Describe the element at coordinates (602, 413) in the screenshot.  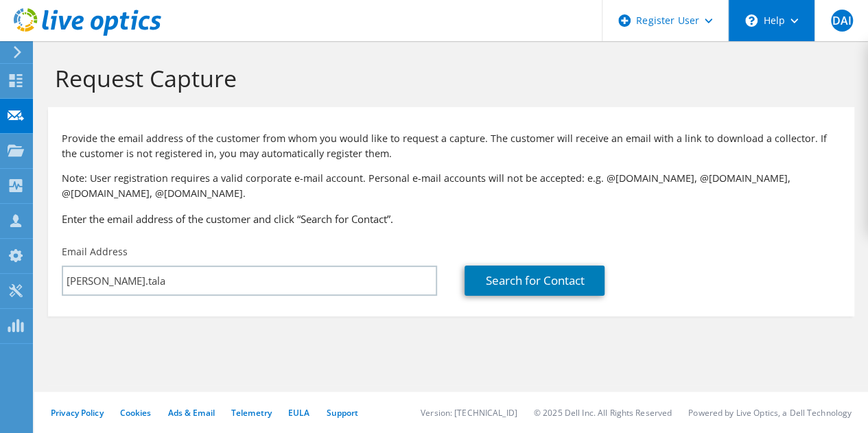
I see `li: © 2025 Dell Inc. All Rights Reserved` at that location.